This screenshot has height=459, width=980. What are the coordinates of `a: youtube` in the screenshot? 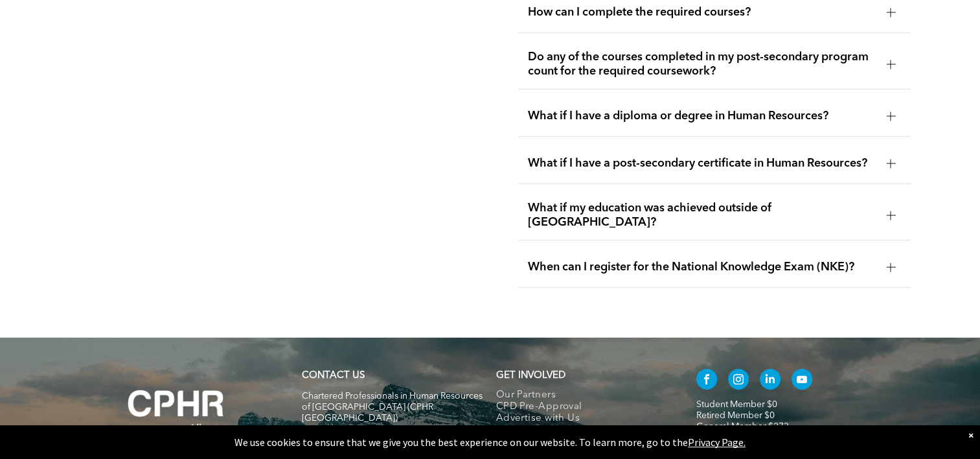 It's located at (802, 380).